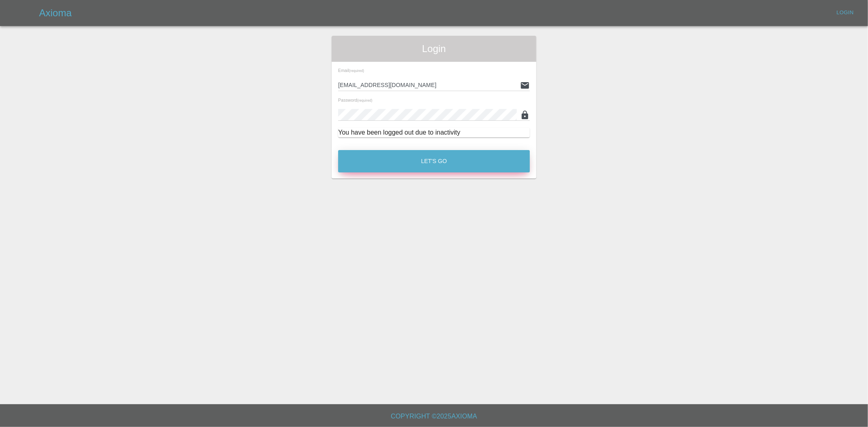 Image resolution: width=868 pixels, height=427 pixels. Describe the element at coordinates (351, 70) in the screenshot. I see `span: Email` at that location.